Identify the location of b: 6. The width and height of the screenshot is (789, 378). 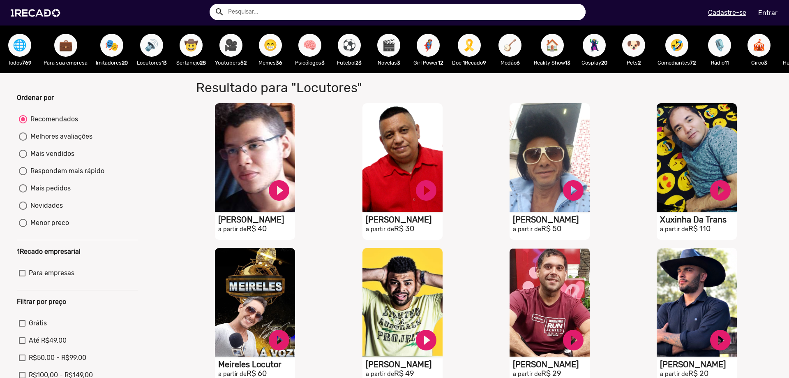
(518, 62).